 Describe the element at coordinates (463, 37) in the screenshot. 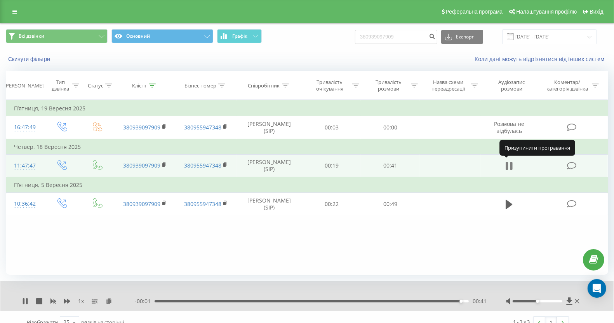

I see `button: Експорт` at that location.